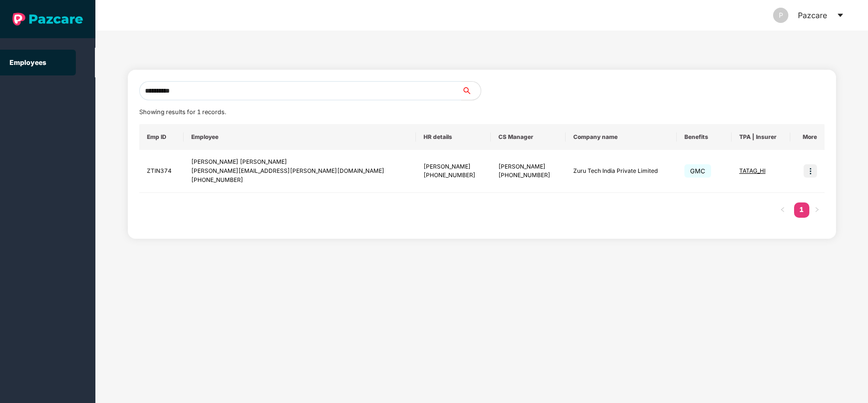 This screenshot has height=403, width=868. Describe the element at coordinates (807, 137) in the screenshot. I see `th: More` at that location.